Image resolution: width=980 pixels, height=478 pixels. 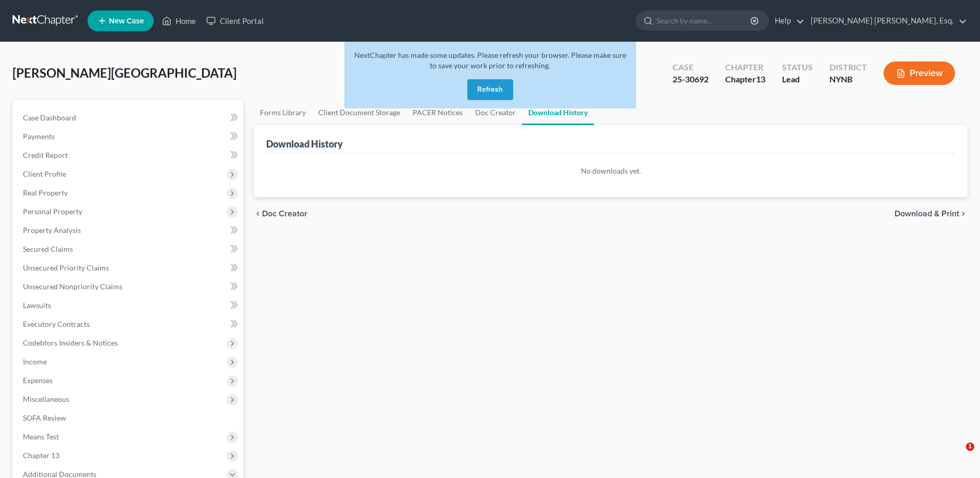 I want to click on a: Help, so click(x=787, y=21).